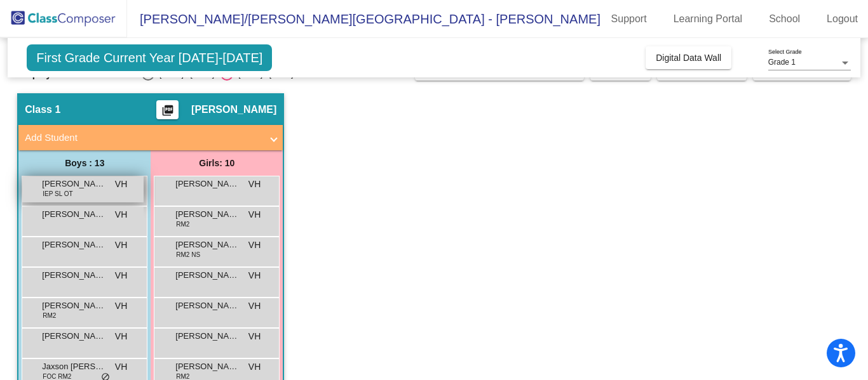  What do you see at coordinates (84, 163) in the screenshot?
I see `div: Boys : 13` at bounding box center [84, 163].